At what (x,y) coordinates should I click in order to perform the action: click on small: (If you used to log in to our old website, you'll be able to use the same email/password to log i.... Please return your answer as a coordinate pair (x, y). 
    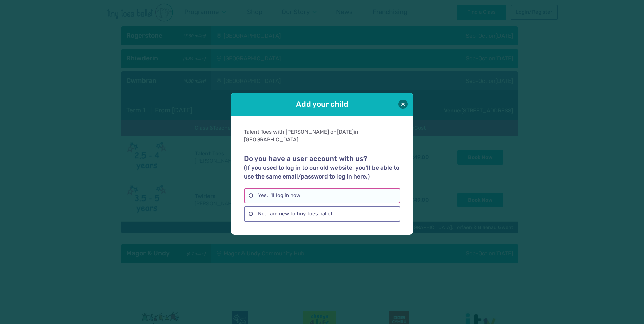
    Looking at the image, I should click on (322, 172).